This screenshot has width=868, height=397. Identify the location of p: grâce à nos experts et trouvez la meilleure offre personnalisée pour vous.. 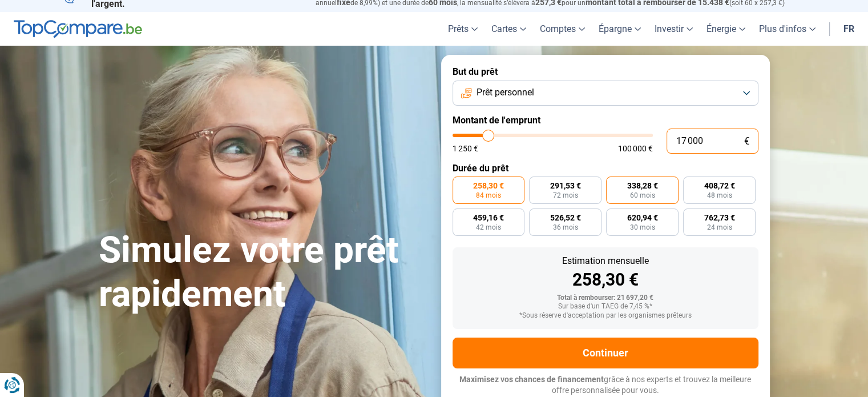
(606, 385).